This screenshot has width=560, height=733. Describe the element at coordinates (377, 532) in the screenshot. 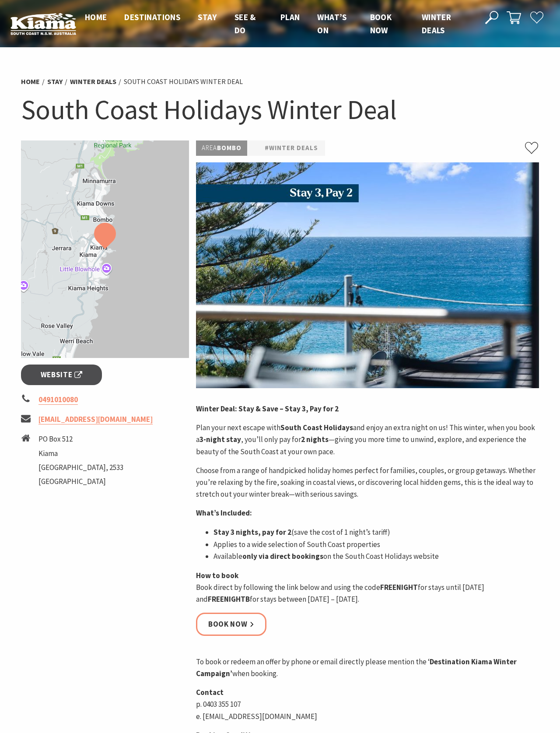

I see `p: (save the cost of 1 night’s tariff)` at that location.